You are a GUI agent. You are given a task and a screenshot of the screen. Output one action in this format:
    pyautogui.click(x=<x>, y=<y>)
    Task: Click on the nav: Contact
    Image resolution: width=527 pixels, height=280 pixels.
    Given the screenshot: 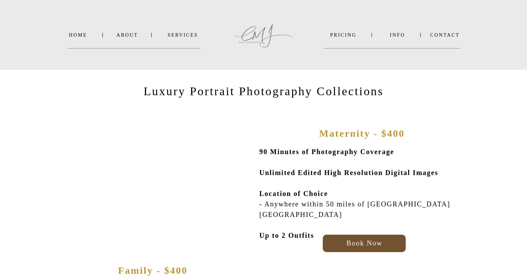 What is the action you would take?
    pyautogui.click(x=445, y=35)
    